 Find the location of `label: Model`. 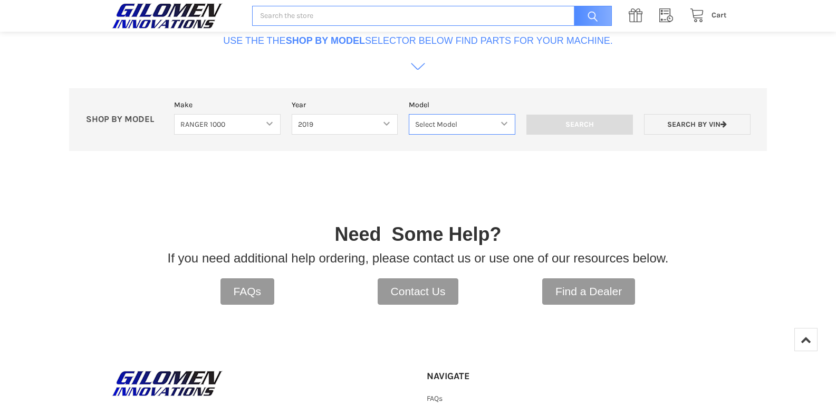

label: Model is located at coordinates (462, 104).